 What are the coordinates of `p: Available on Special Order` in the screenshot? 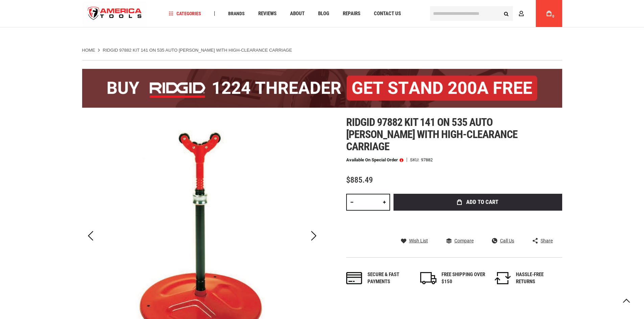 It's located at (375, 160).